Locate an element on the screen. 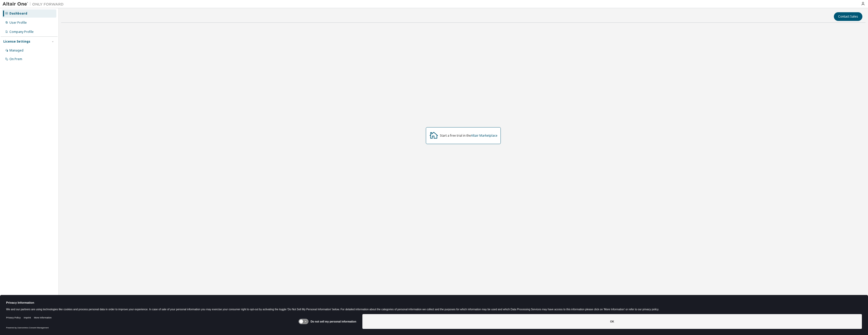 The height and width of the screenshot is (335, 868). div: License Settings is located at coordinates (17, 42).